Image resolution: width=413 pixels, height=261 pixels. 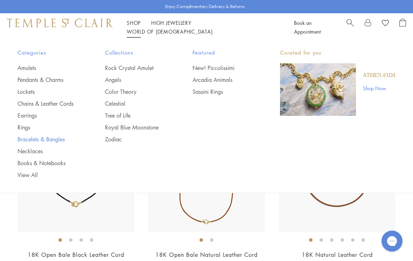 What do you see at coordinates (222, 53) in the screenshot?
I see `span: Featured` at bounding box center [222, 53].